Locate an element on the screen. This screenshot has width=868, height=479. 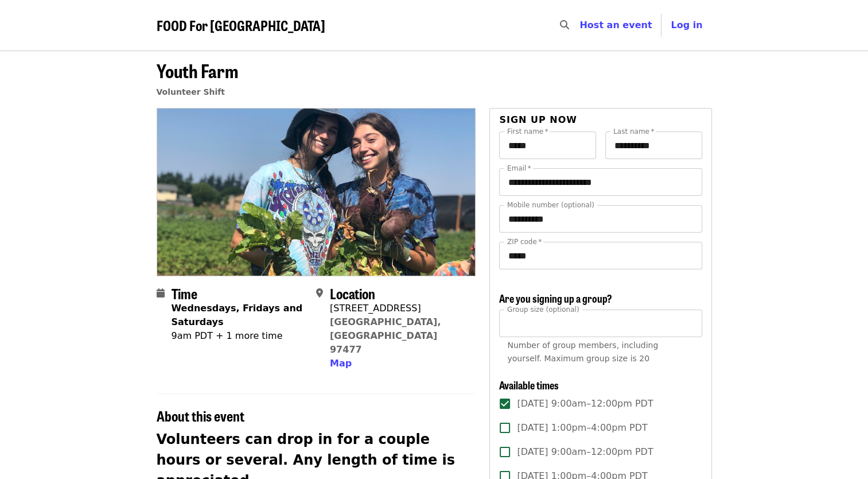
button: Log in is located at coordinates (686, 25).